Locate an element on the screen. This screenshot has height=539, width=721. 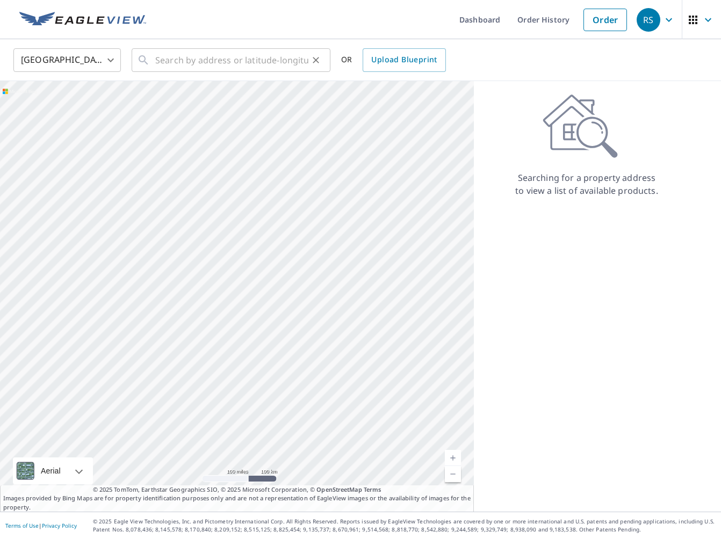
a: Upload Blueprint is located at coordinates (404, 60).